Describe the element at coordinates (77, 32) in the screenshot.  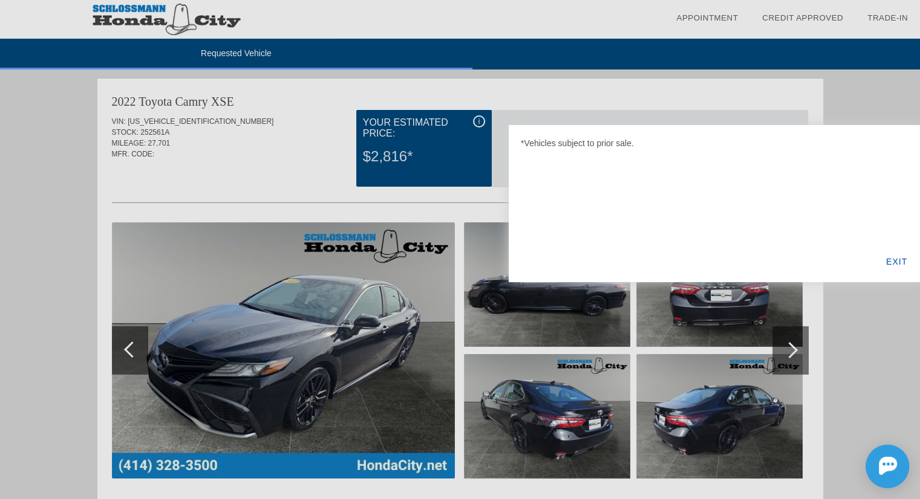
I see `img: logo` at that location.